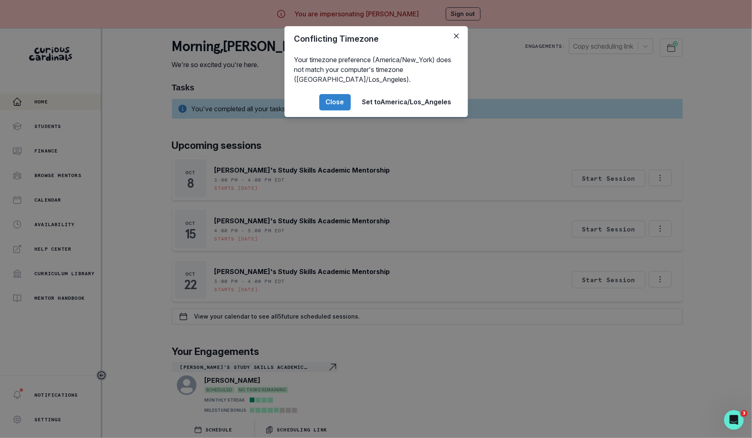 The image size is (752, 438). I want to click on button: Set toAmerica/Los_Angeles, so click(407, 102).